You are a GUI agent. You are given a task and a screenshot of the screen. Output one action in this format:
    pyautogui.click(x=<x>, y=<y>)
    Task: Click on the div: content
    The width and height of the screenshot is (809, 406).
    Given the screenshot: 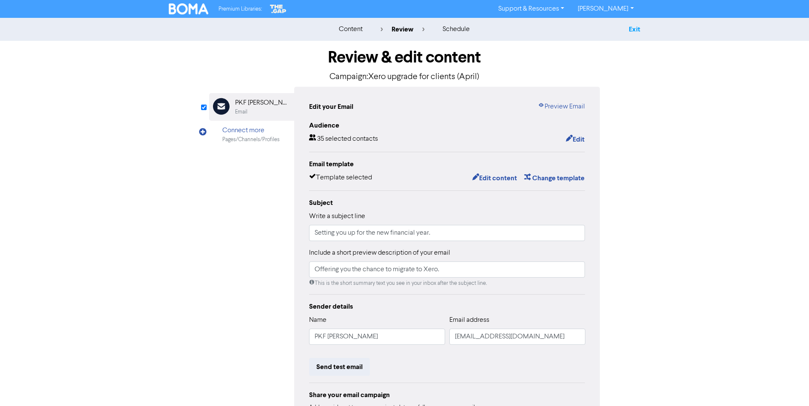 What is the action you would take?
    pyautogui.click(x=351, y=29)
    